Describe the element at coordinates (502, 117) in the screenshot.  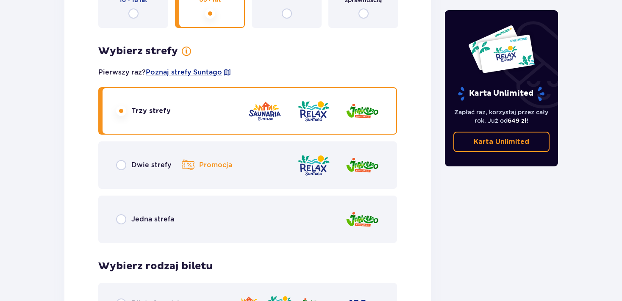
I see `p: Zapłać raz, korzystaj przez cały rok. Już od !` at that location.